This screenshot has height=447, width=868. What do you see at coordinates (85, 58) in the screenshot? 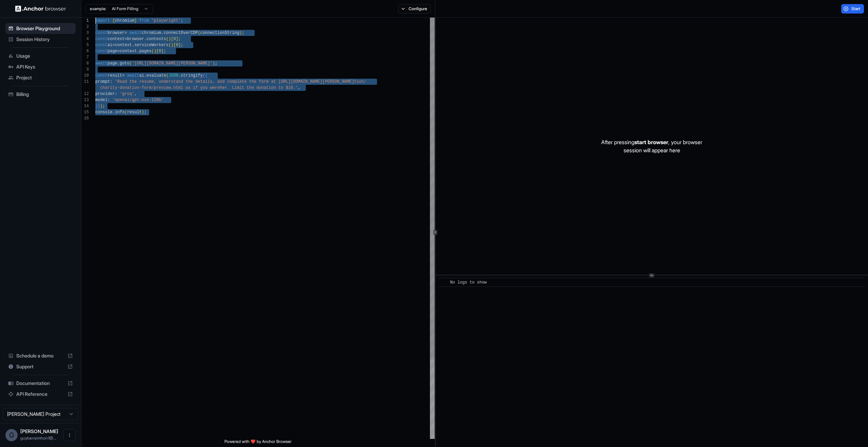
I see `div: 7` at bounding box center [85, 58].